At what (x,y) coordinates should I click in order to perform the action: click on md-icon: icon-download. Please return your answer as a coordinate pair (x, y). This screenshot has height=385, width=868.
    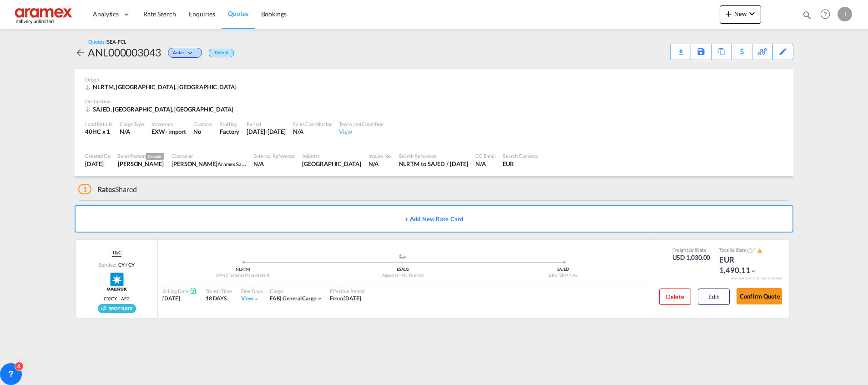
    Looking at the image, I should click on (681, 49).